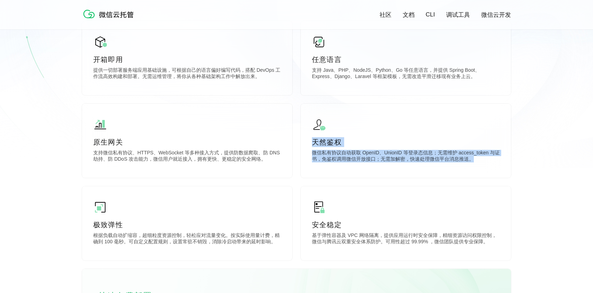  What do you see at coordinates (187, 74) in the screenshot?
I see `p: 提供一切部署服务端应用基础设施，可根据自己的语言偏好编写代码，搭配 DevOps 工作流高效构建和部署。无需运维管理，将你从各种基础架构工作中解放出来。` at bounding box center [187, 74].